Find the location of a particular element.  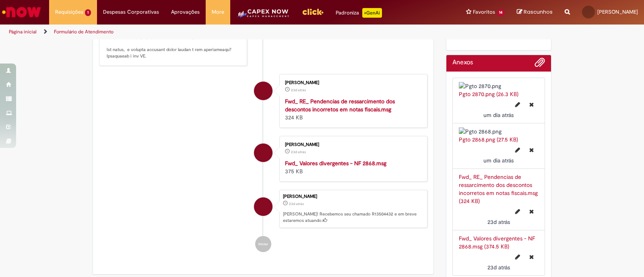

button: Editar nome de arquivo Pgto 2870.png is located at coordinates (518, 104).